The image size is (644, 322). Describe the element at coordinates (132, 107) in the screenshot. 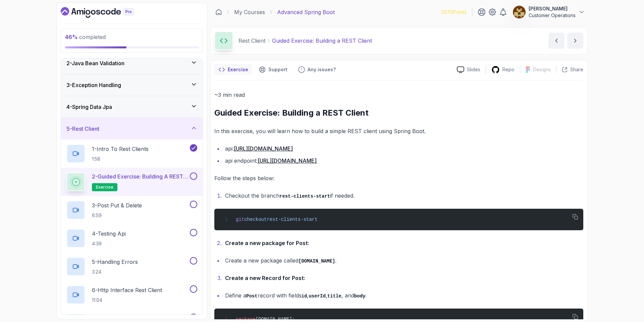

I see `button: 4-Spring Data Jpa` at that location.